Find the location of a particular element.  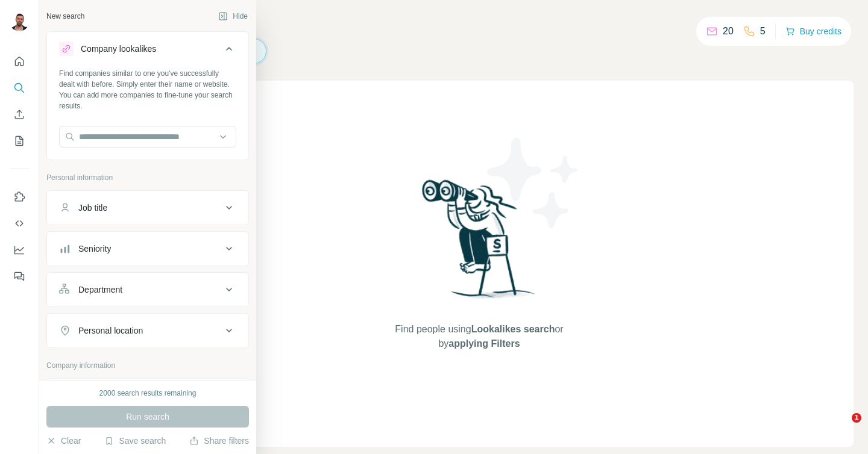

button: Use Surfe on LinkedIn is located at coordinates (20, 197).